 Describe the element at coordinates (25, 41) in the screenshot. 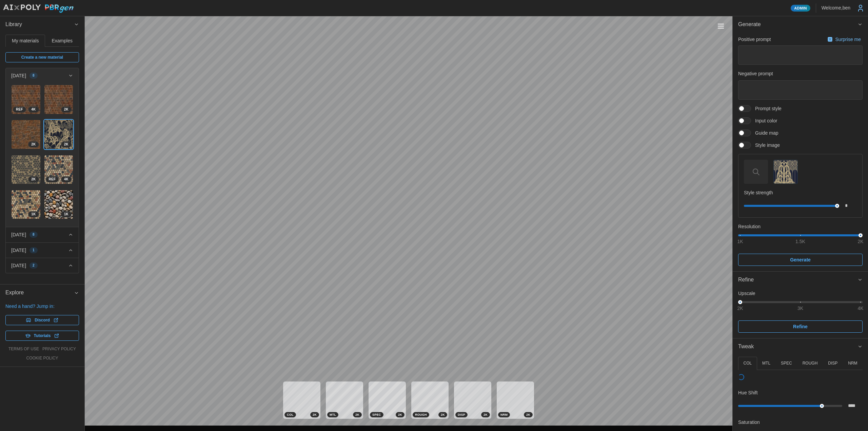

I see `span: My materials` at that location.